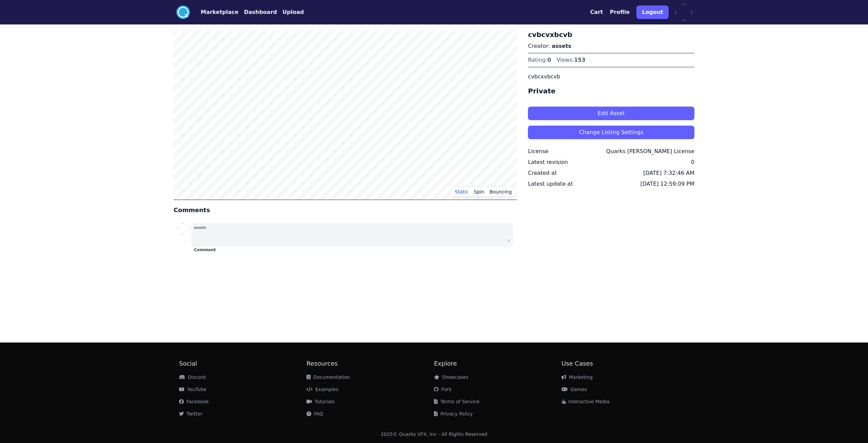  What do you see at coordinates (692, 162) in the screenshot?
I see `div: 0` at bounding box center [692, 162].